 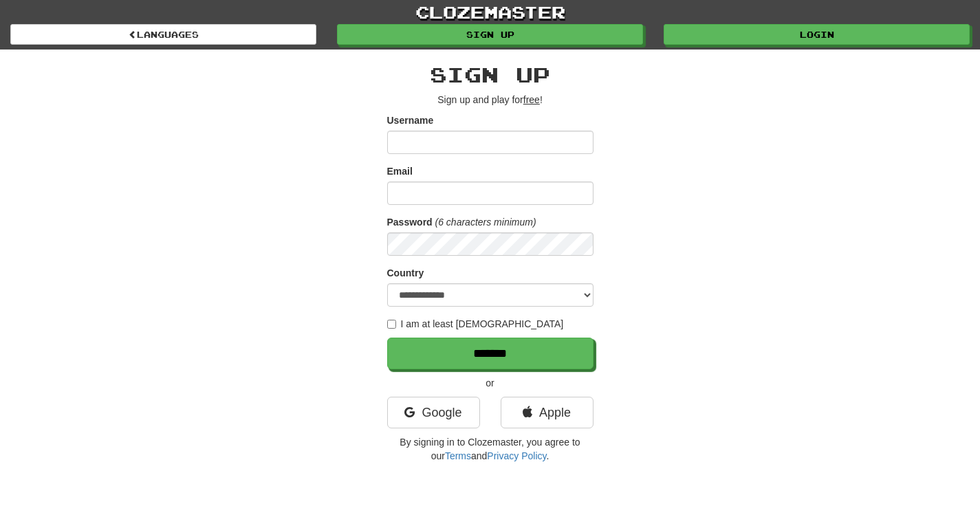 What do you see at coordinates (490, 75) in the screenshot?
I see `h2: Sign up` at bounding box center [490, 75].